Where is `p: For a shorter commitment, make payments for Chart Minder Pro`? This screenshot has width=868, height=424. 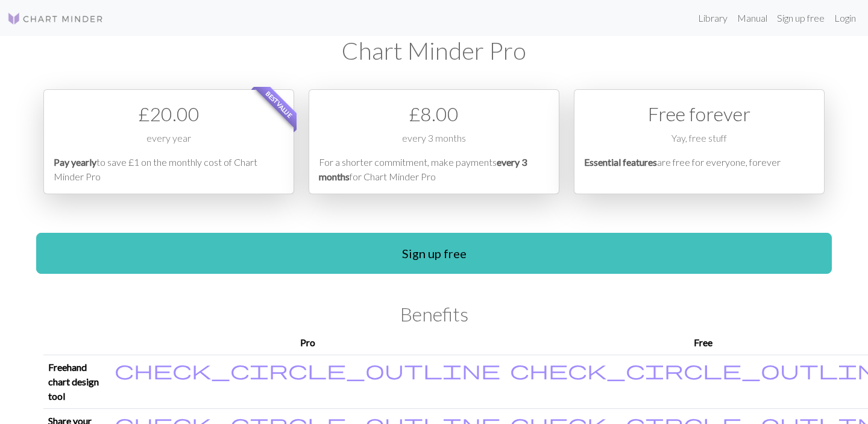
p: For a shorter commitment, make payments for Chart Minder Pro is located at coordinates (434, 169).